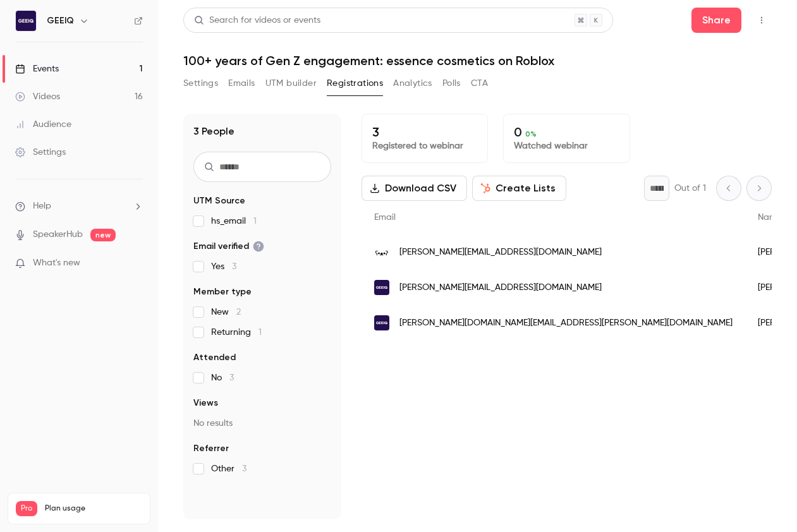  I want to click on span: UTM Source, so click(219, 201).